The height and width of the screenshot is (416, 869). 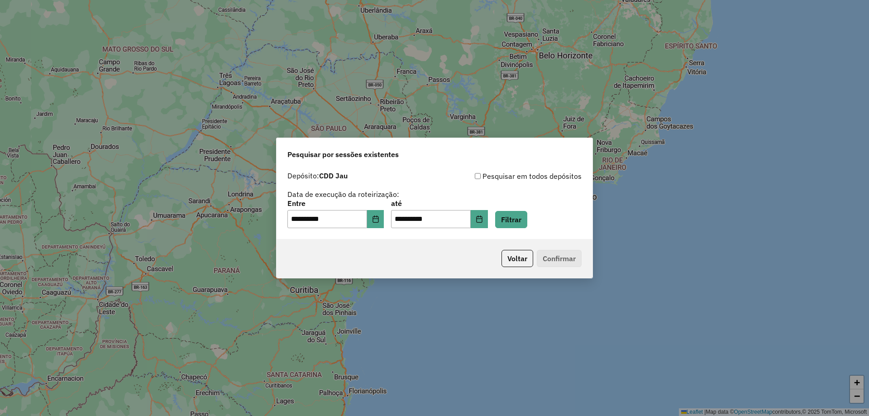 I want to click on strong: CDD Jau, so click(x=333, y=176).